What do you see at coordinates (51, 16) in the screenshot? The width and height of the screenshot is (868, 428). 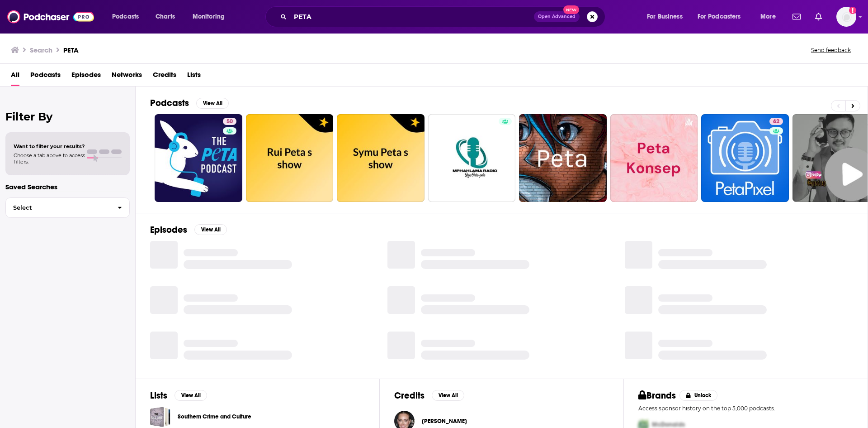 I see `a: Podchaser - Follow, Share and Rate Podcasts` at bounding box center [51, 16].